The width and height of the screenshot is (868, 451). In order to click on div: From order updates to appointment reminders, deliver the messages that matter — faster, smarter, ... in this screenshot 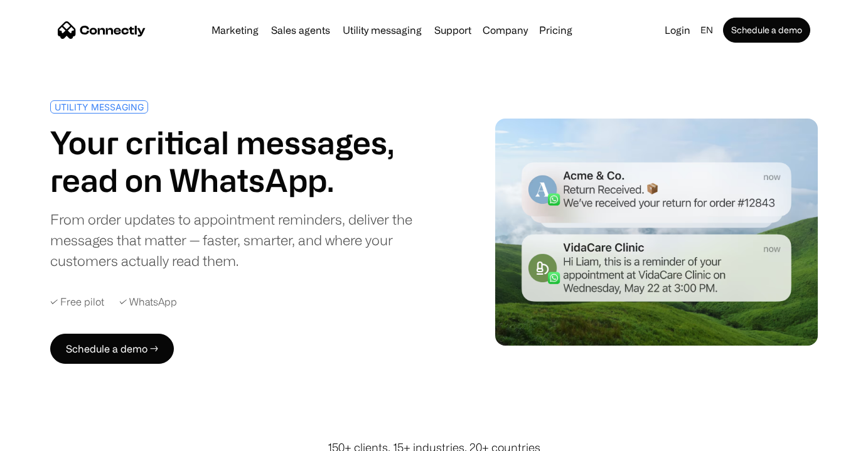, I will do `click(240, 240)`.